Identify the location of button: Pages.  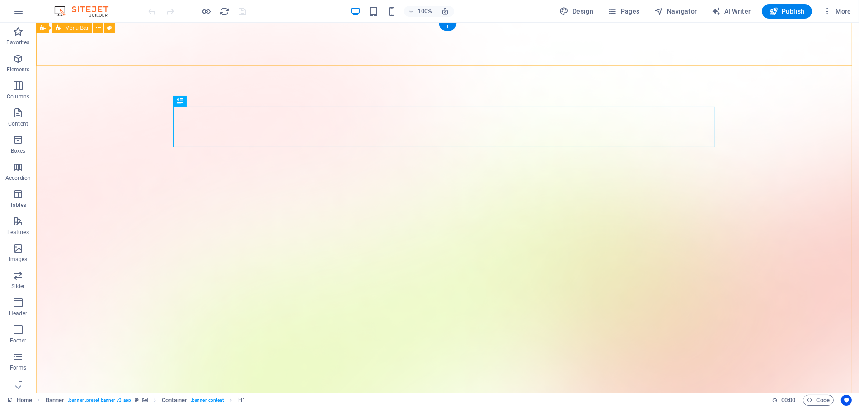
(623, 11).